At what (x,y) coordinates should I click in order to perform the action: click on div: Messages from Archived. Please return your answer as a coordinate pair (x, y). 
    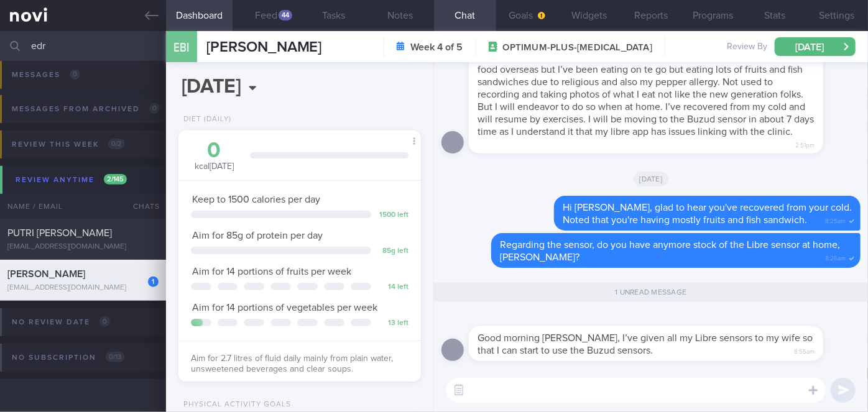
    Looking at the image, I should click on (86, 109).